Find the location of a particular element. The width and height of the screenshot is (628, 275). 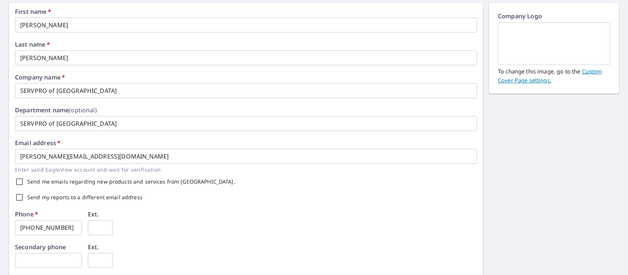

p: Company Logo is located at coordinates (554, 17).